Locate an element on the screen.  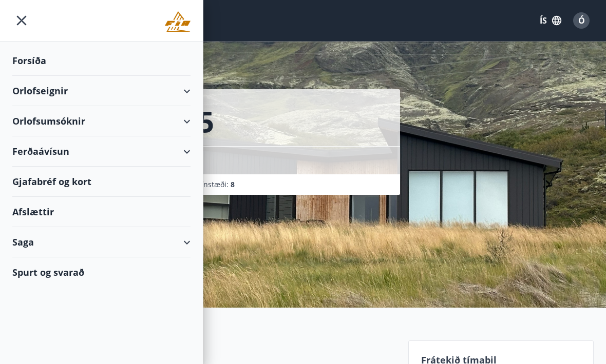
button: menu is located at coordinates (21, 21).